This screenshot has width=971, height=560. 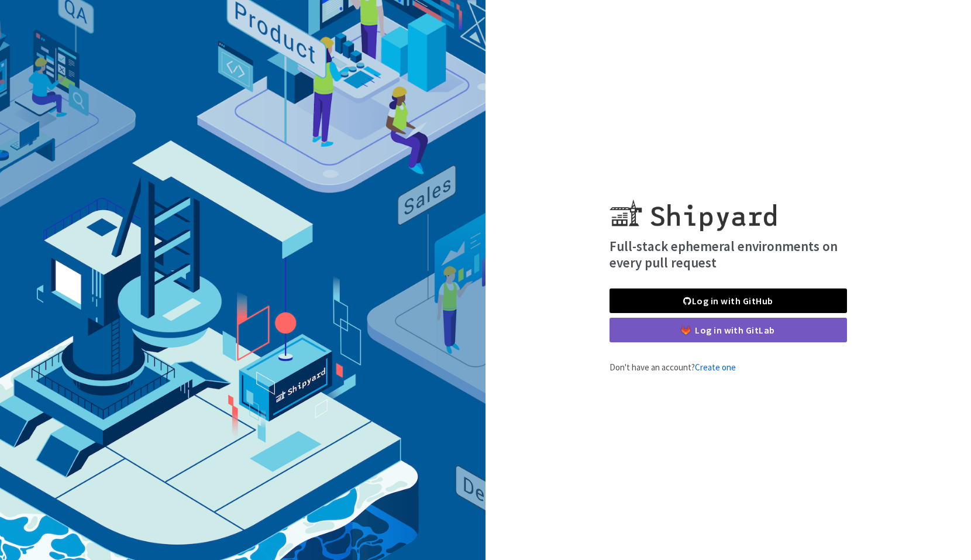 What do you see at coordinates (728, 300) in the screenshot?
I see `a: Log in with GitHub` at bounding box center [728, 300].